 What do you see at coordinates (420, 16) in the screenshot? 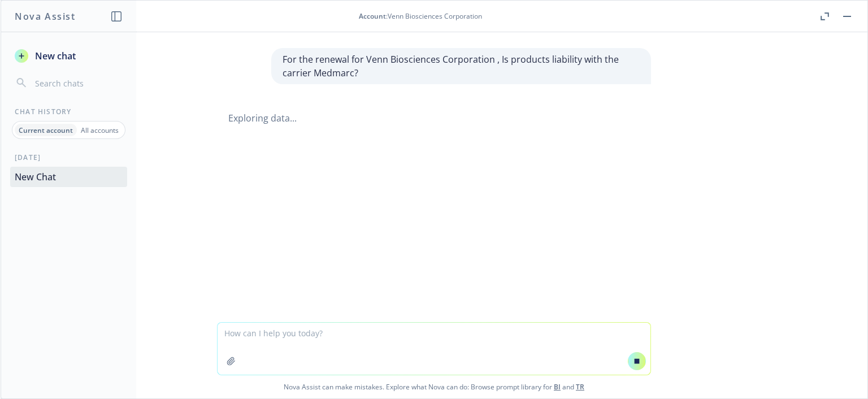
I see `div: : Venn Biosciences Corporation` at bounding box center [420, 16].